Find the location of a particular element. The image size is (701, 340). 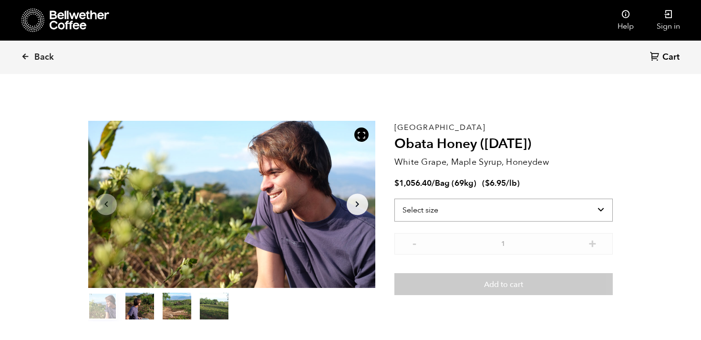

a: Cart is located at coordinates (666, 57).